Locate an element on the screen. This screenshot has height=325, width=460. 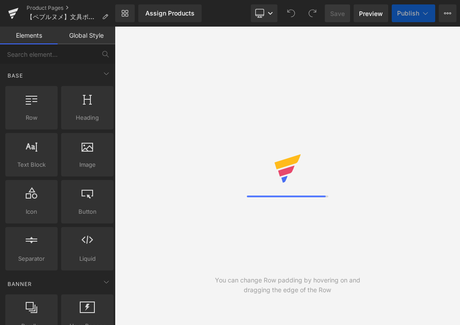
div: Assign Products is located at coordinates (170, 13).